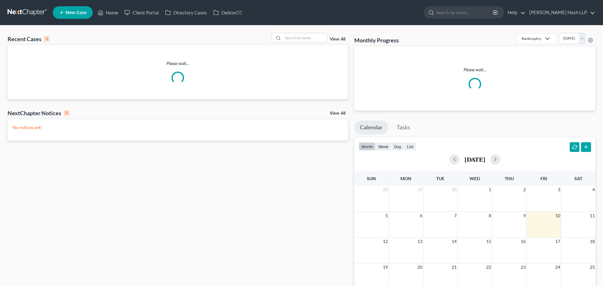 The image size is (603, 286). I want to click on span: 25, so click(592, 267).